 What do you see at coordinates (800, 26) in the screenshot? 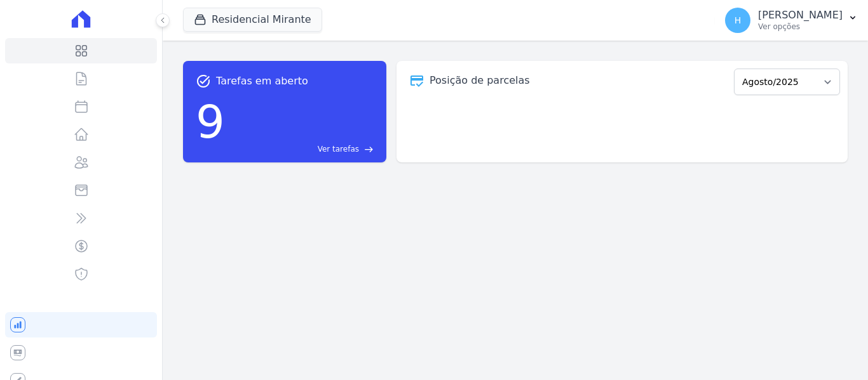
I see `p: Ver opções` at bounding box center [800, 26].